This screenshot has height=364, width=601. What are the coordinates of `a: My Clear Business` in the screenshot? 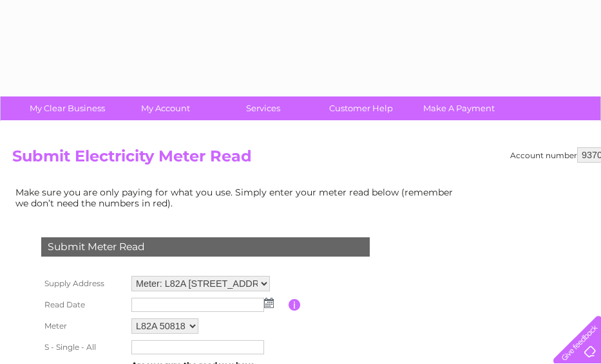 It's located at (67, 108).